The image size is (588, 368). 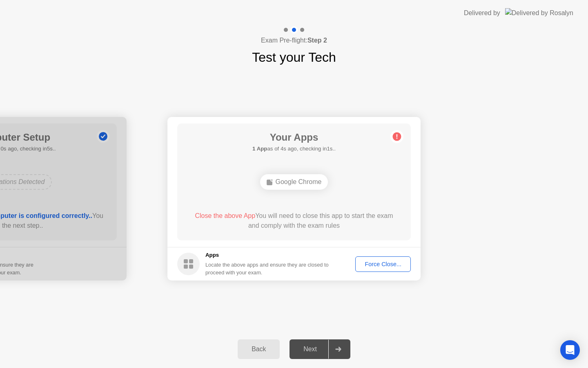 What do you see at coordinates (267, 255) in the screenshot?
I see `h5: Apps` at bounding box center [267, 255].